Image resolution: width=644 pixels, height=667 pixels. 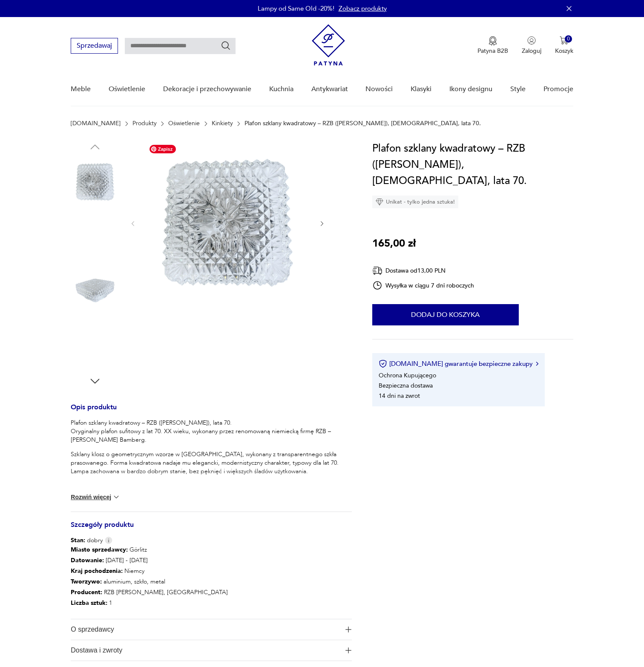 What do you see at coordinates (211, 529) in the screenshot?
I see `h3: Szczegóły produktu` at bounding box center [211, 529].